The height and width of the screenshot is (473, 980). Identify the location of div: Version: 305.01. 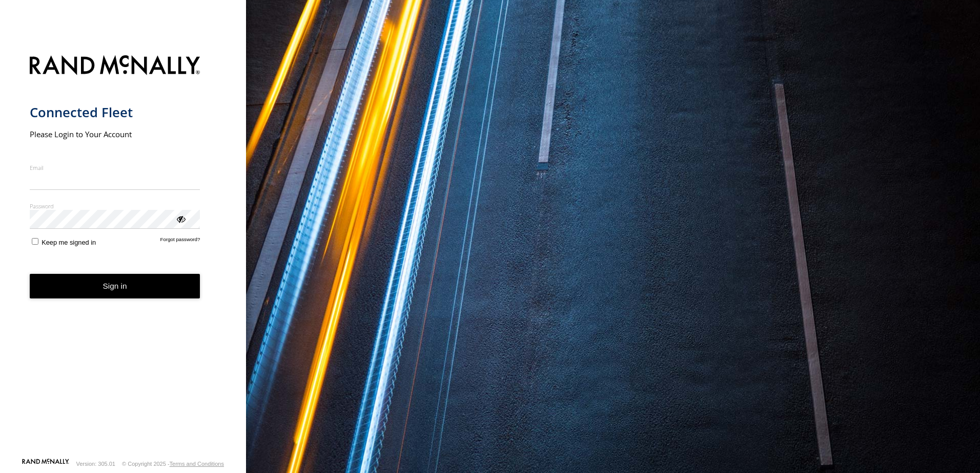
(96, 464).